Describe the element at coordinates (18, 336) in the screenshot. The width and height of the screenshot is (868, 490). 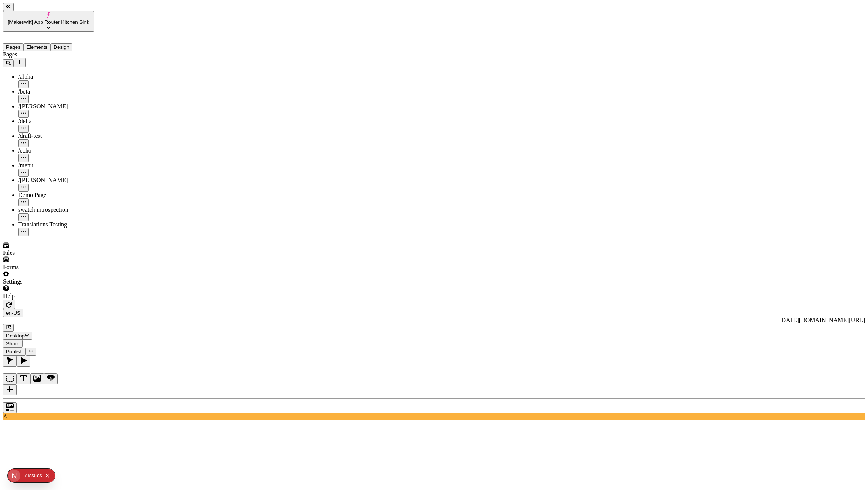
I see `button: Desktop` at that location.